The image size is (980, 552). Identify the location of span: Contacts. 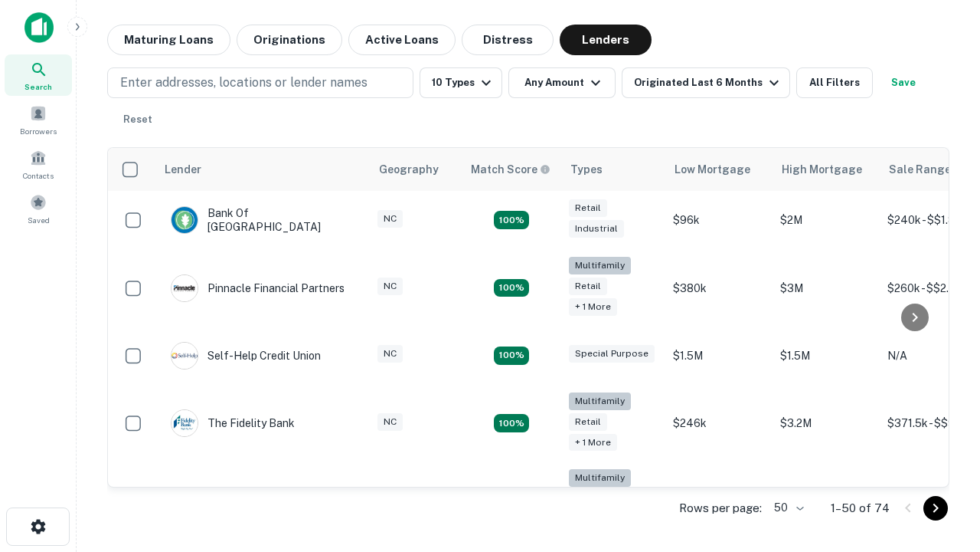
(38, 176).